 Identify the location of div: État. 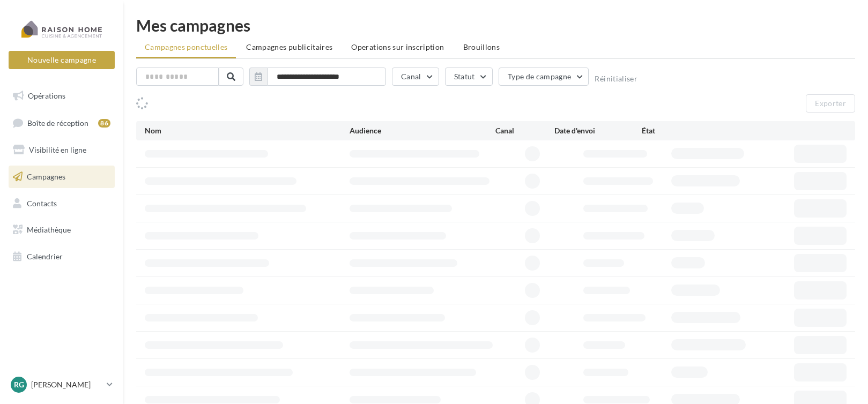
(686, 131).